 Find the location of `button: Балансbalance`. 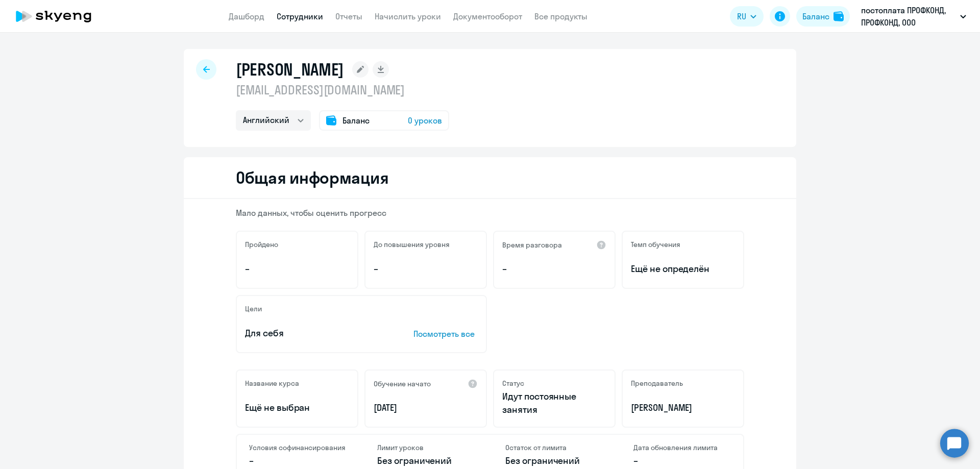

button: Балансbalance is located at coordinates (823, 16).